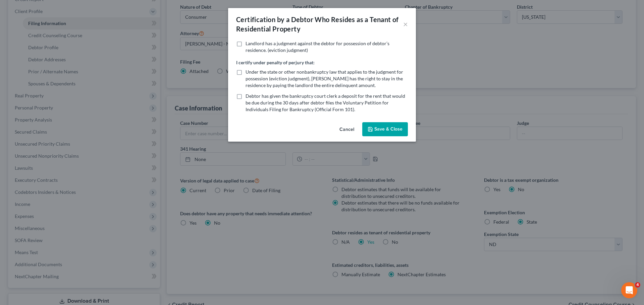 This screenshot has height=305, width=644. Describe the element at coordinates (347, 130) in the screenshot. I see `button: Cancel` at that location.